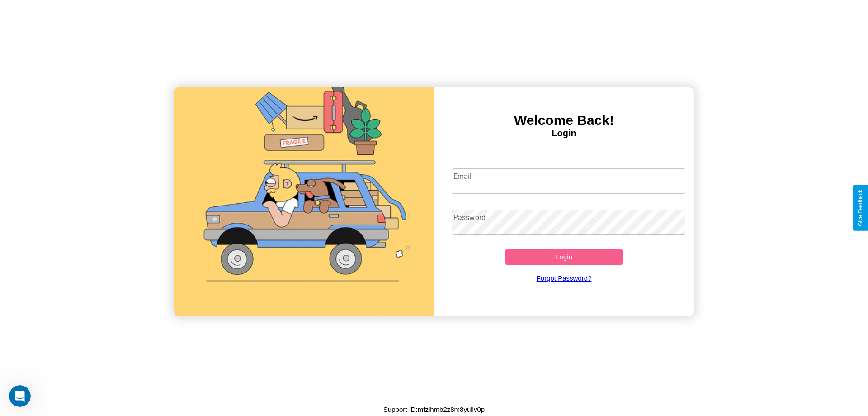 This screenshot has height=416, width=868. Describe the element at coordinates (564, 133) in the screenshot. I see `h4: Login` at that location.